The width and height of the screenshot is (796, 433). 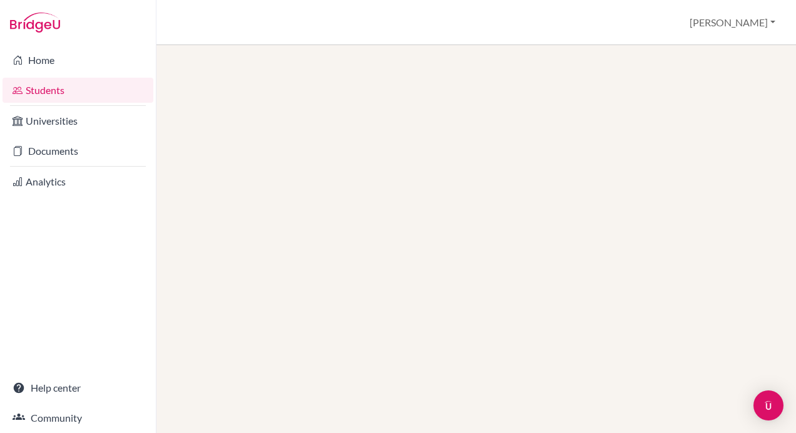 What do you see at coordinates (769, 405) in the screenshot?
I see `div: Open Intercom Messenger` at bounding box center [769, 405].